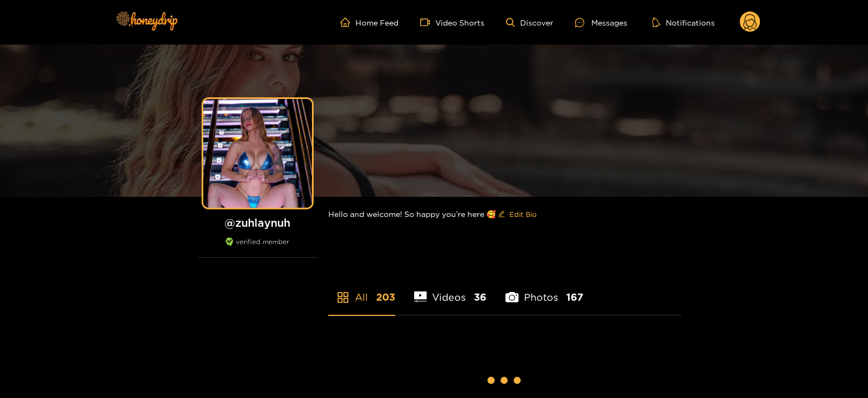 The width and height of the screenshot is (868, 398). What do you see at coordinates (523, 214) in the screenshot?
I see `span: Edit Bio` at bounding box center [523, 214].